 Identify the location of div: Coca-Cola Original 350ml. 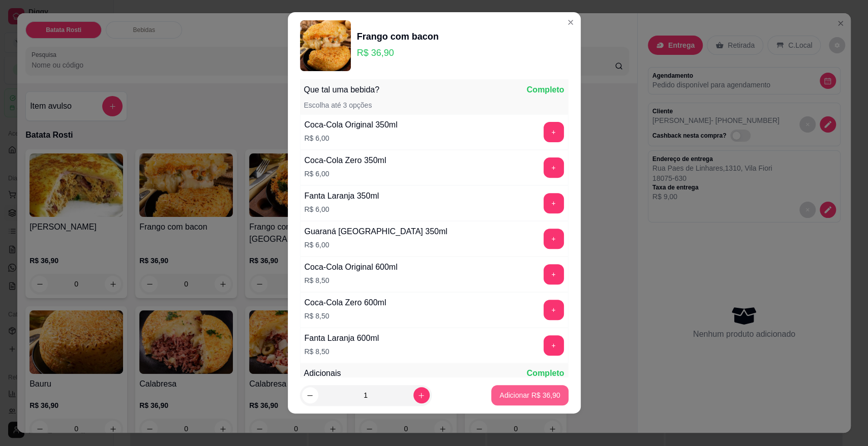
(351, 125).